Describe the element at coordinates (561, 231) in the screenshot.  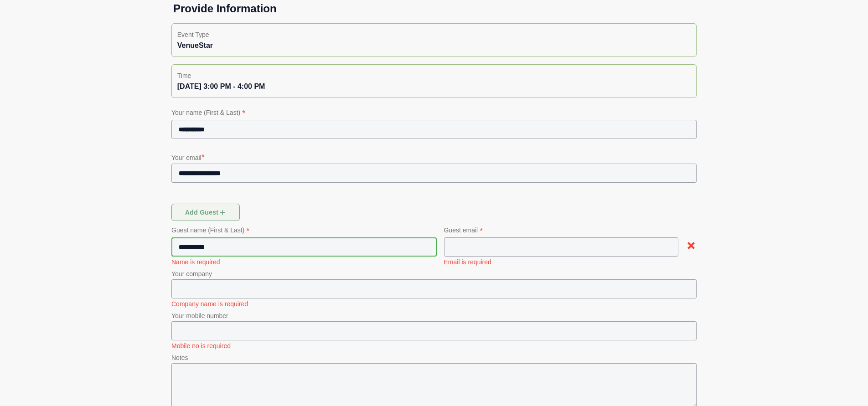
I see `p: Guest email` at that location.